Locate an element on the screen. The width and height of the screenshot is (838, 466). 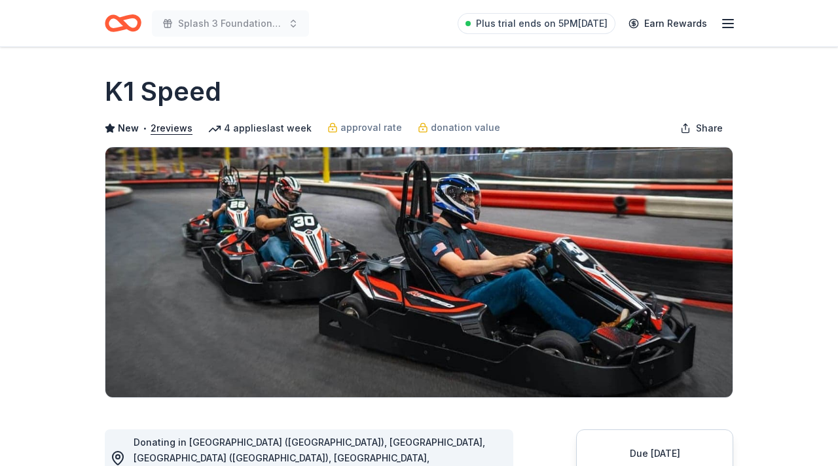
button: Splash 3 Foundation Veteran Charities Golf Tournament is located at coordinates (231, 24).